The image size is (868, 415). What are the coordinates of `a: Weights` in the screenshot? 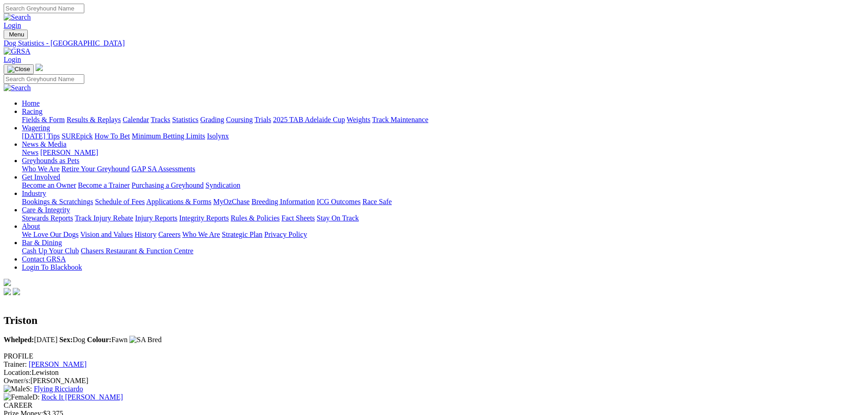 It's located at (358, 119).